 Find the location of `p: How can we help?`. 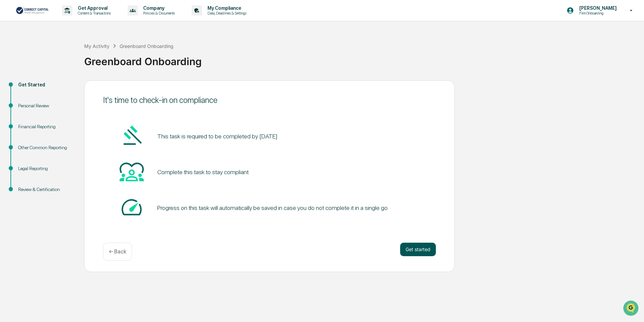

p: How can we help? is located at coordinates (65, 19).